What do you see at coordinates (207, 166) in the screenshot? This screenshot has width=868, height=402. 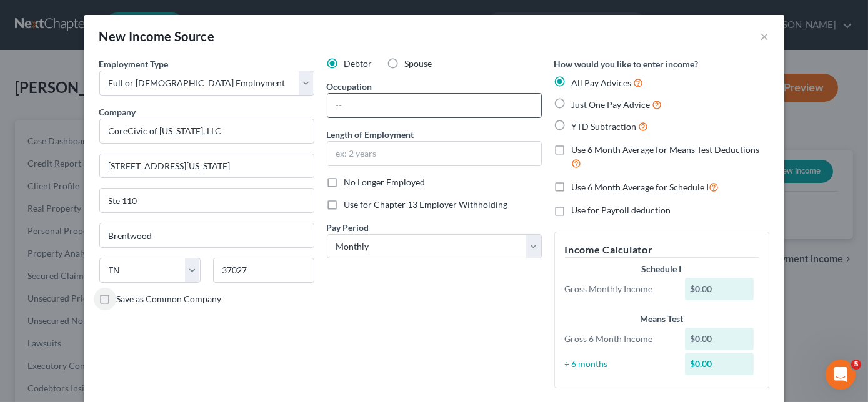 I see `input: Enter address...` at bounding box center [207, 166].